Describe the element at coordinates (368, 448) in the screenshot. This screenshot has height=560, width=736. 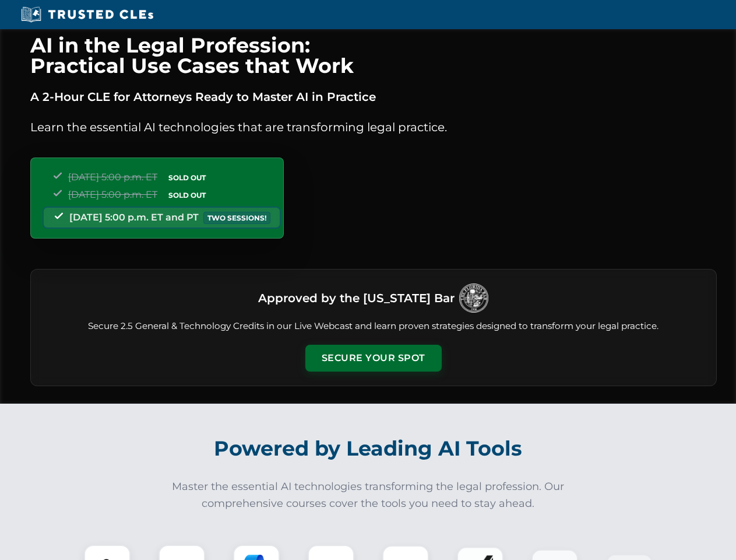
I see `h2: Powered by Leading AI Tools` at that location.